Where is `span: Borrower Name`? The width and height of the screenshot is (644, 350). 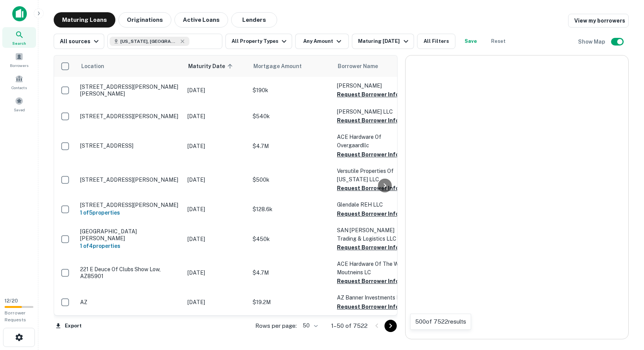 span: Borrower Name is located at coordinates (358, 66).